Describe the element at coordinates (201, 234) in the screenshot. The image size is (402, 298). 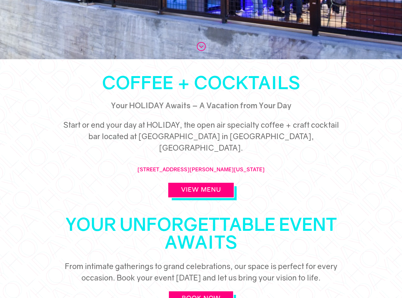
I see `h1: your unforgettable Event Awaits` at that location.